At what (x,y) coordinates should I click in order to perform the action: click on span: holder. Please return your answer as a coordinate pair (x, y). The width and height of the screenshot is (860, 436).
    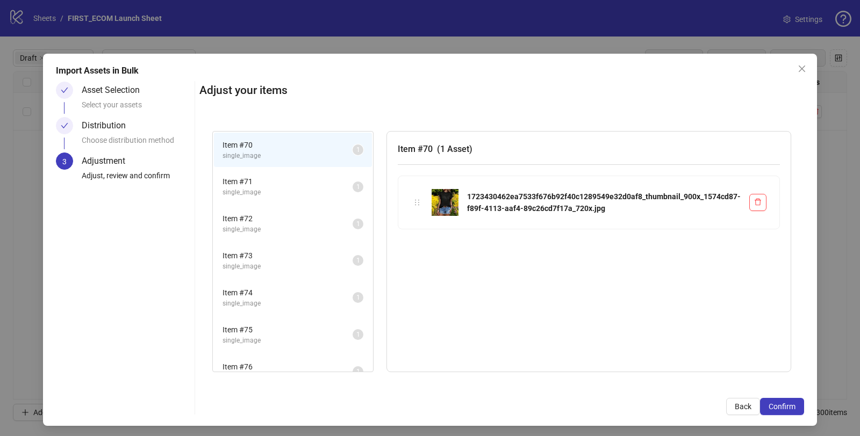
    Looking at the image, I should click on (417, 203).